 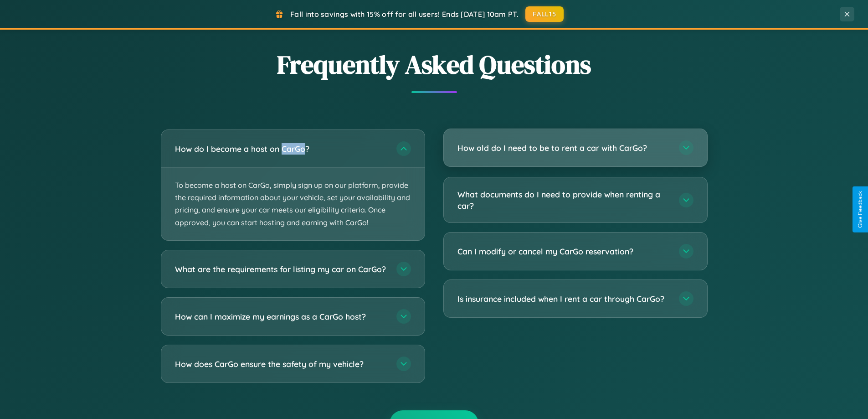 I want to click on h3: Is insurance included when I rent a car through CarGo?, so click(x=564, y=299).